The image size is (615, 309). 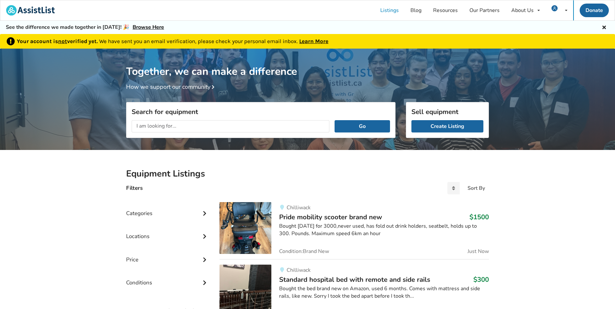 What do you see at coordinates (447, 112) in the screenshot?
I see `h3: Sell equipment` at bounding box center [447, 112].